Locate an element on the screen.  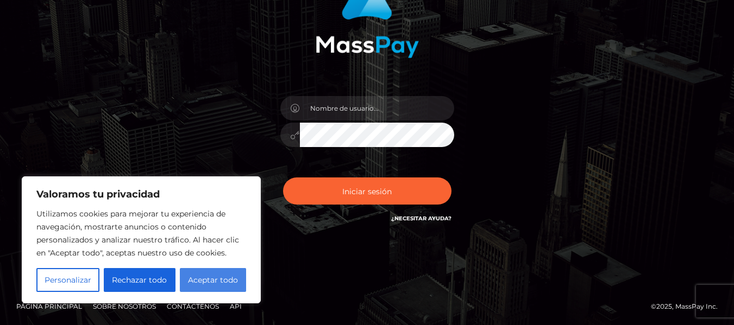
button: Personalizar is located at coordinates (68, 280).